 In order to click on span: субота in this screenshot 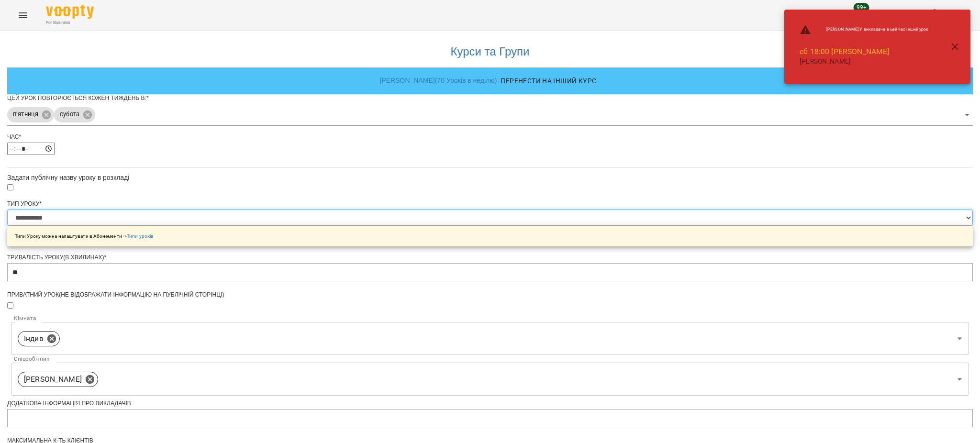, I will do `click(69, 114)`.